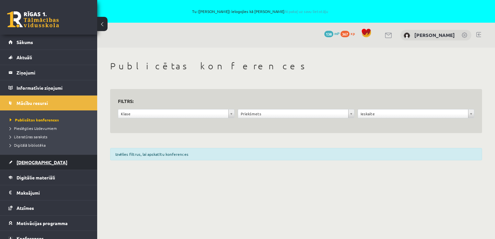 Image resolution: width=495 pixels, height=239 pixels. Describe the element at coordinates (32, 103) in the screenshot. I see `span: Mācību resursi` at that location.